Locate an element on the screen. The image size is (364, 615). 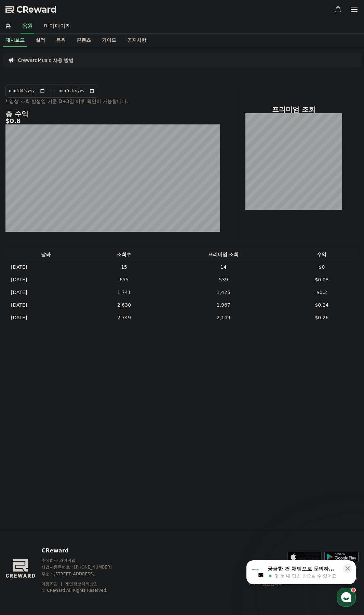
th: 조회수 is located at coordinates (124, 254).